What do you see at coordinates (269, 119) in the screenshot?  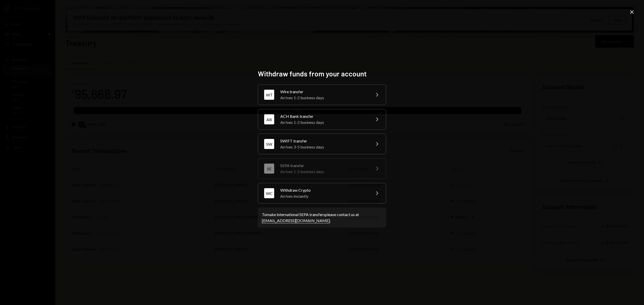 I see `div: AB` at bounding box center [269, 119].